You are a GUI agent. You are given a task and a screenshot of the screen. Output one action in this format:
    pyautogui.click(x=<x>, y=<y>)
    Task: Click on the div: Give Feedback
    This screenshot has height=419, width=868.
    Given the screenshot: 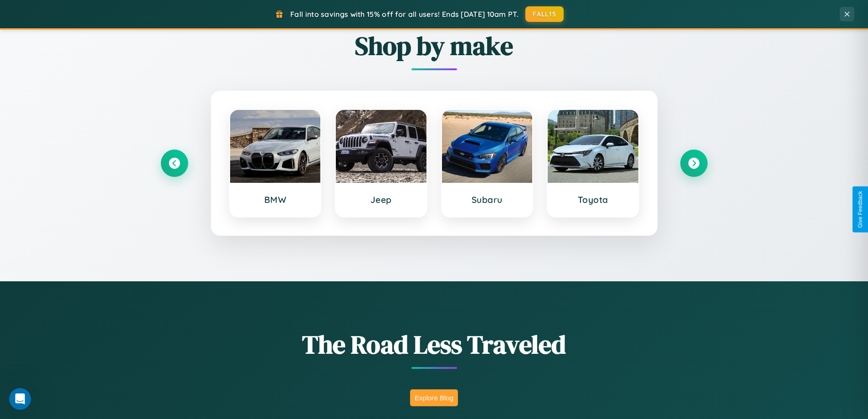 What is the action you would take?
    pyautogui.click(x=861, y=210)
    